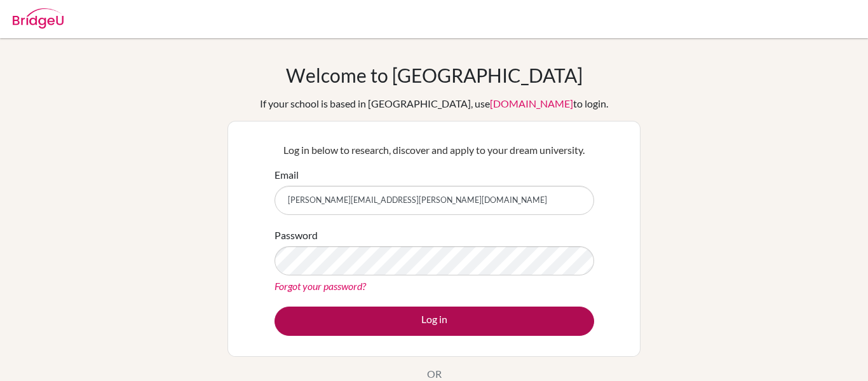 The width and height of the screenshot is (868, 381). I want to click on button: Log in, so click(434, 321).